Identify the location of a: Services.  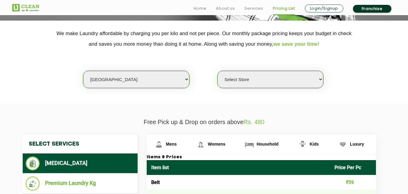
(253, 8).